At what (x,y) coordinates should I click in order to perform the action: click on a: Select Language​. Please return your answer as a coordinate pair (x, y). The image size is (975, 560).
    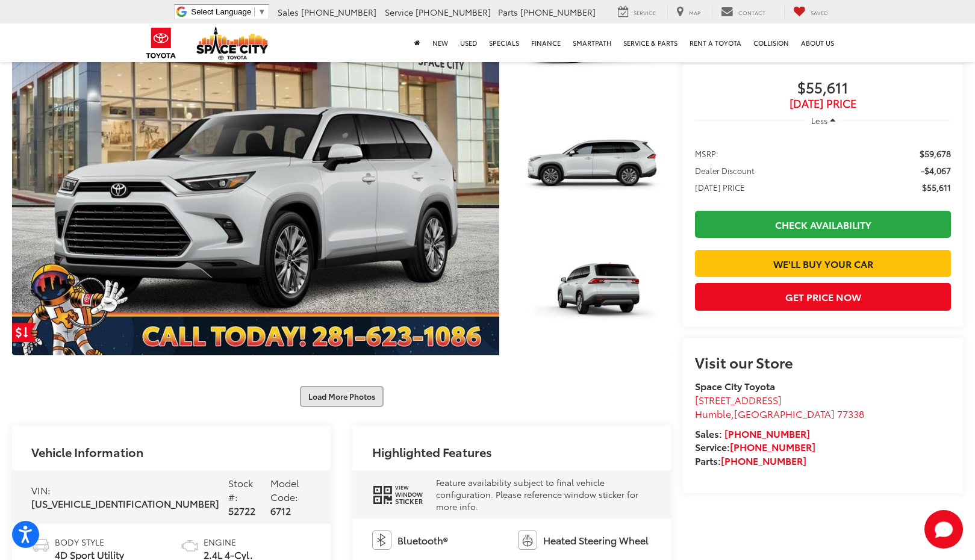
    Looking at the image, I should click on (228, 12).